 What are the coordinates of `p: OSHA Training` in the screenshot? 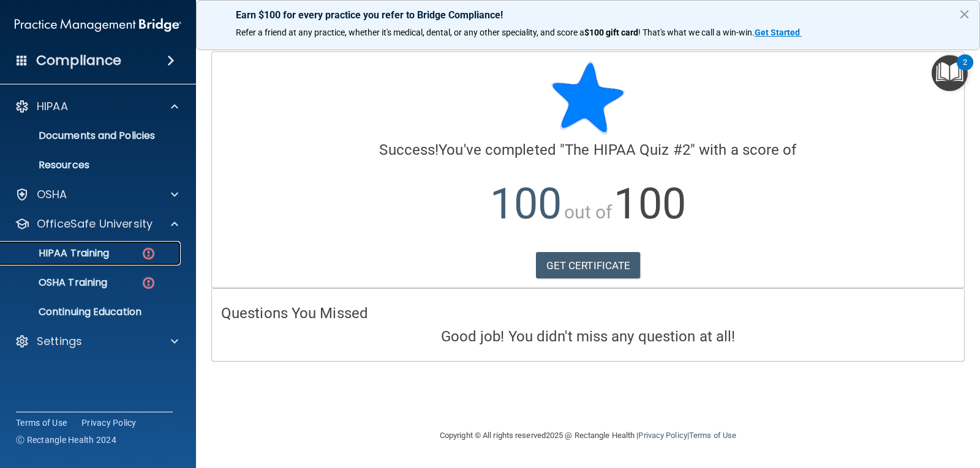 It's located at (58, 283).